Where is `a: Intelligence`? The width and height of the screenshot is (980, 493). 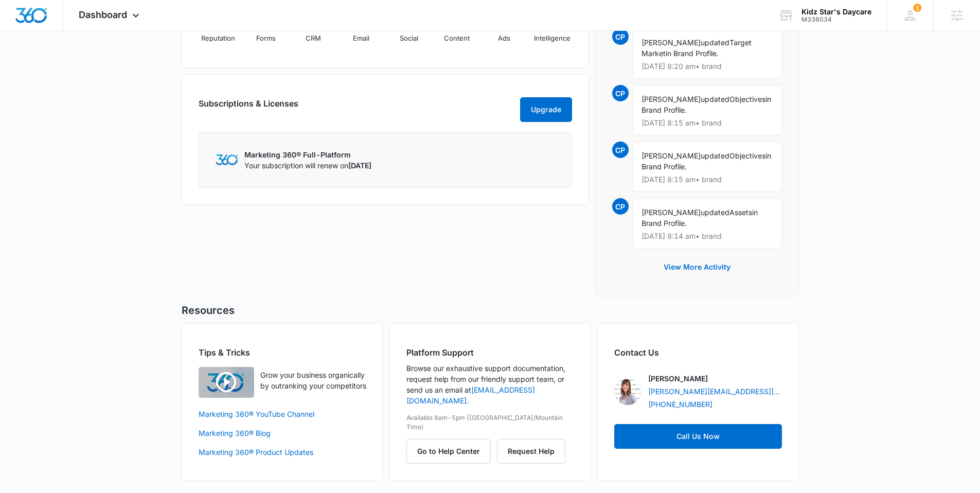 a: Intelligence is located at coordinates (552, 32).